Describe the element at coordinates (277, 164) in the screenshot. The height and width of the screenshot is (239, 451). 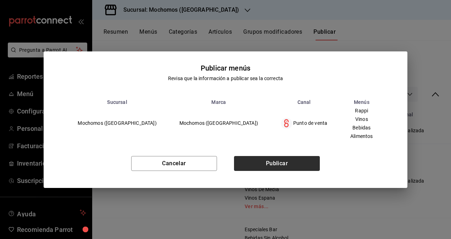
I see `button: Publicar` at that location.